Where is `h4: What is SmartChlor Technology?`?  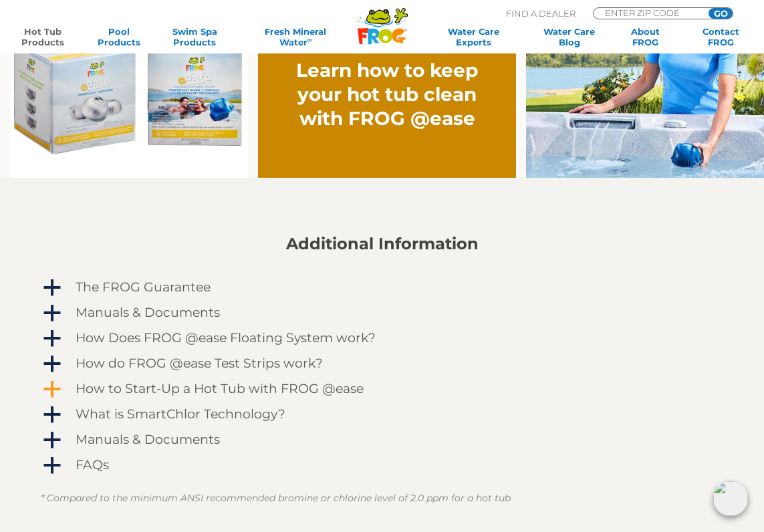 h4: What is SmartChlor Technology? is located at coordinates (181, 414).